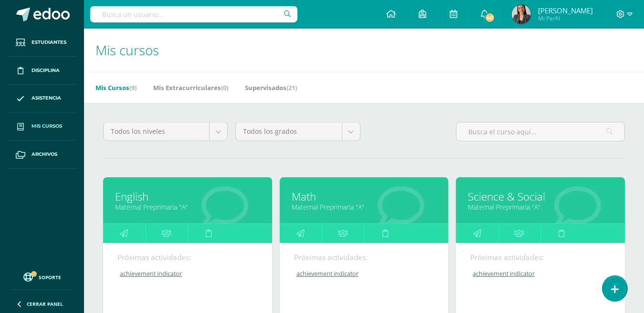 This screenshot has height=313, width=644. I want to click on span: Mi Perfil, so click(565, 18).